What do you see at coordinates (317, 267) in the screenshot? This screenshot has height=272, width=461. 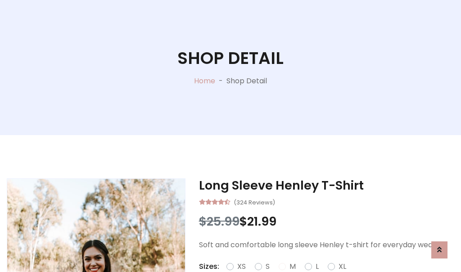 I see `label: L` at bounding box center [317, 267].